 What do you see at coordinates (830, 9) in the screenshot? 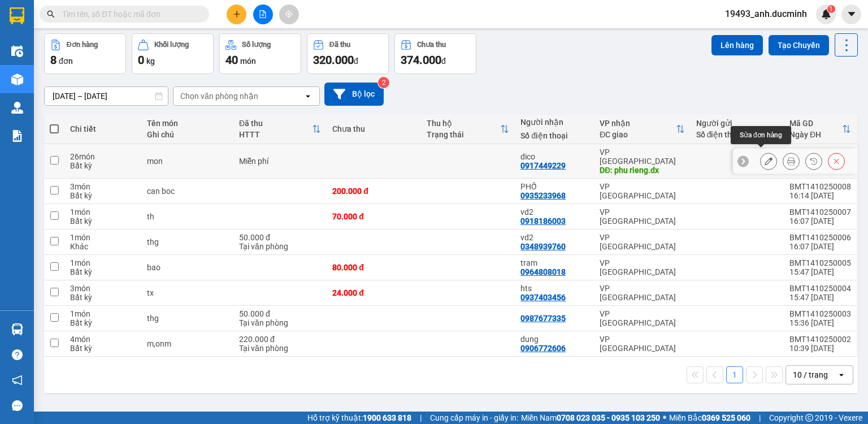
I see `span: 1` at bounding box center [830, 9].